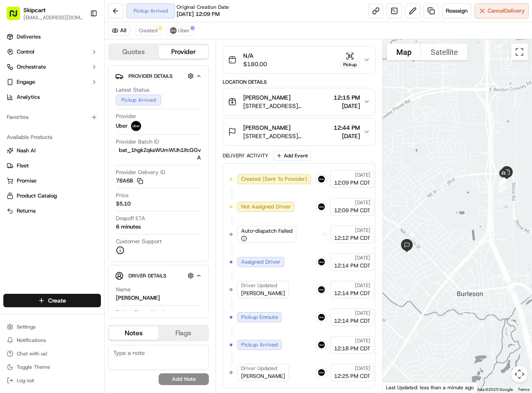 The width and height of the screenshot is (532, 393). What do you see at coordinates (299, 82) in the screenshot?
I see `div: Location Details` at bounding box center [299, 82].